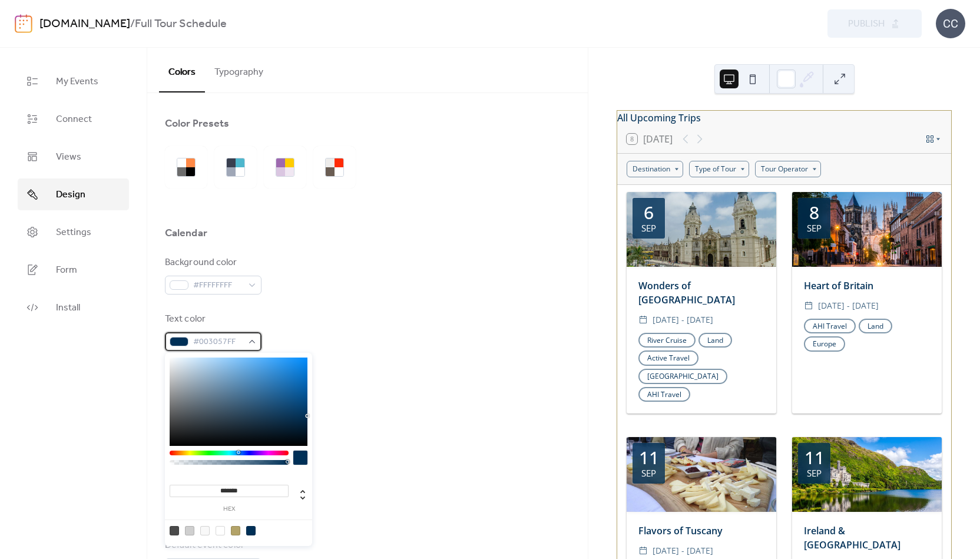  I want to click on div: rgb(248, 248, 248), so click(205, 531).